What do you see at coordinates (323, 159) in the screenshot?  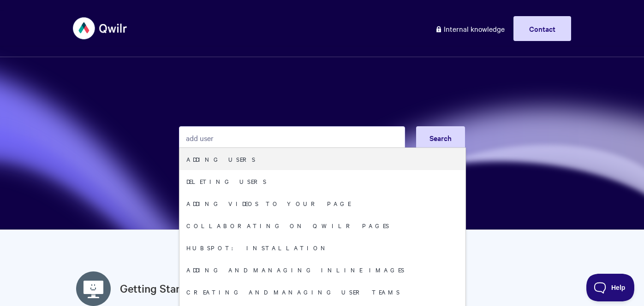 I see `a: Adding users` at bounding box center [323, 159].